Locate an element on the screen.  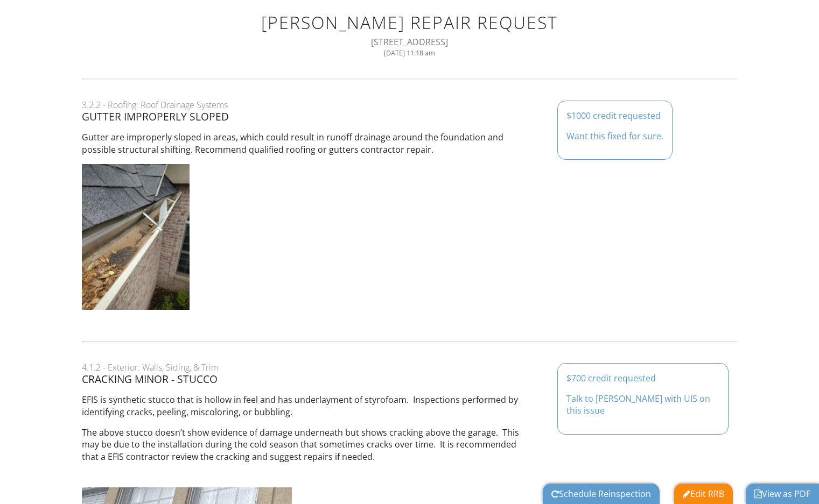
p: EFIS is synthetic stucco that is hollow in feel and has underlayment of styrofoam. Inspections pe... is located at coordinates (410, 406).